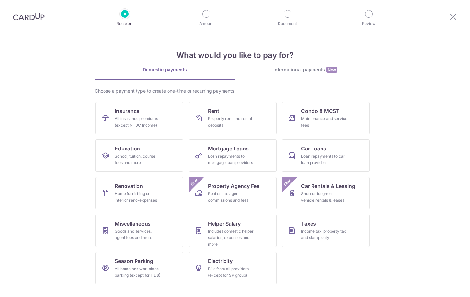  Describe the element at coordinates (231, 238) in the screenshot. I see `div: Includes domestic helper salaries, expenses and more` at that location.